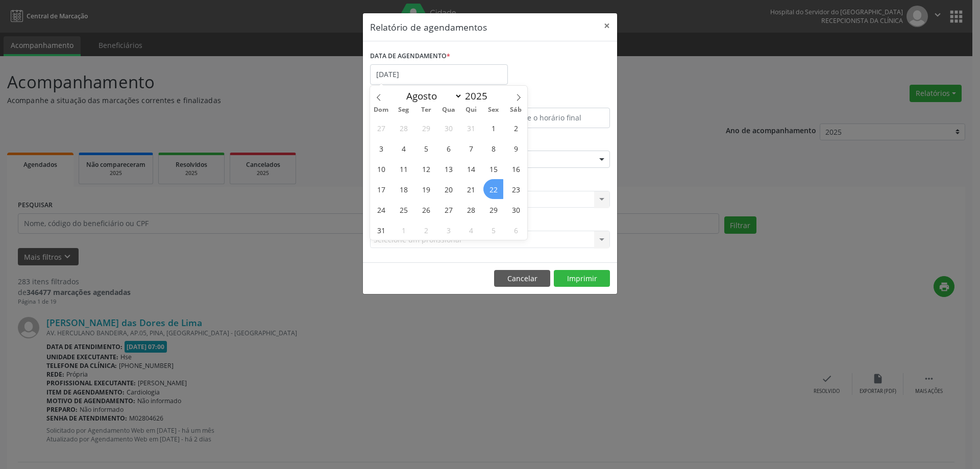 This screenshot has height=469, width=980. I want to click on span: Qui, so click(471, 110).